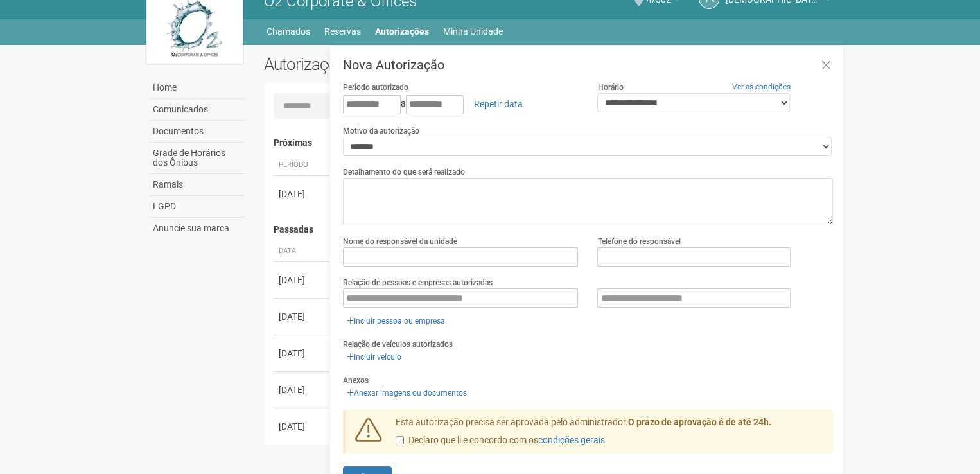  Describe the element at coordinates (197, 158) in the screenshot. I see `a: Grade de Horários dos Ônibus` at that location.